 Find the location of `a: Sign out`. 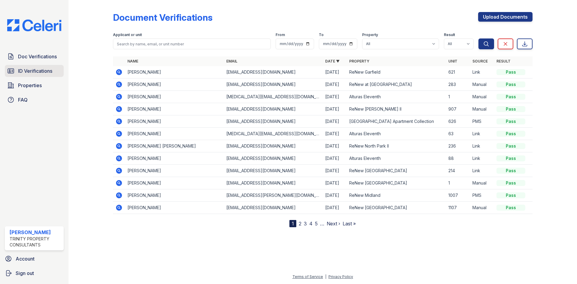

a: Sign out is located at coordinates (34, 273).